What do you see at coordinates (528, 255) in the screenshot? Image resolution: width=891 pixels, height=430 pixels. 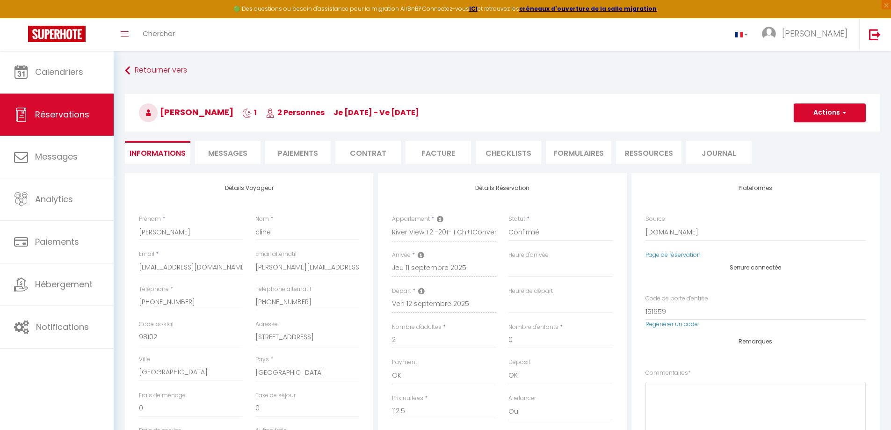 I see `label: Heure d'arrivée` at bounding box center [528, 255].